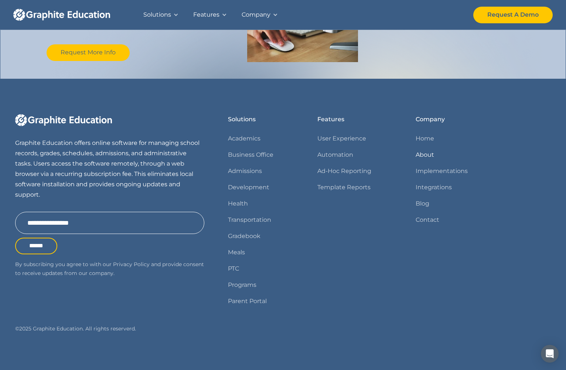 Image resolution: width=566 pixels, height=370 pixels. What do you see at coordinates (425, 139) in the screenshot?
I see `a: Home` at bounding box center [425, 139].